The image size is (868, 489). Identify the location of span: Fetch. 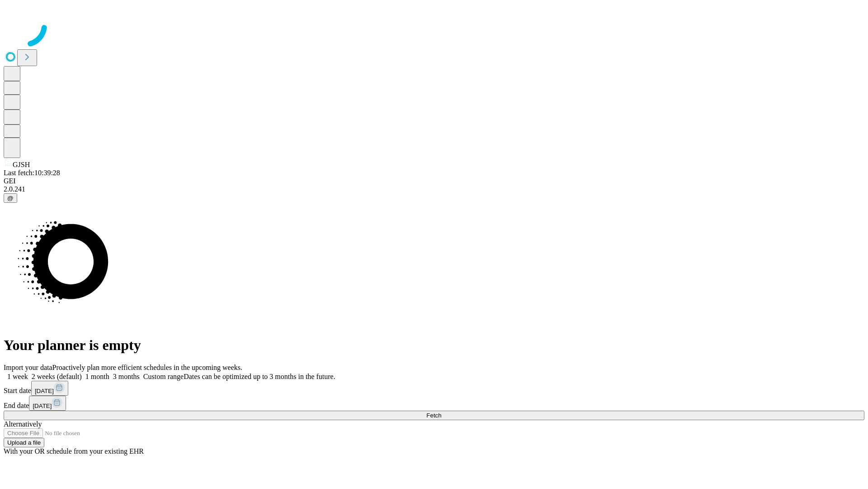
(434, 415).